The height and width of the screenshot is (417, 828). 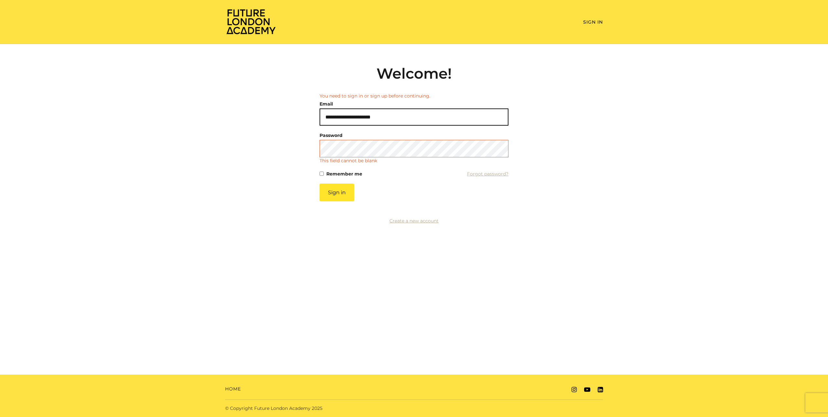 What do you see at coordinates (593, 22) in the screenshot?
I see `a: Sign In` at bounding box center [593, 22].